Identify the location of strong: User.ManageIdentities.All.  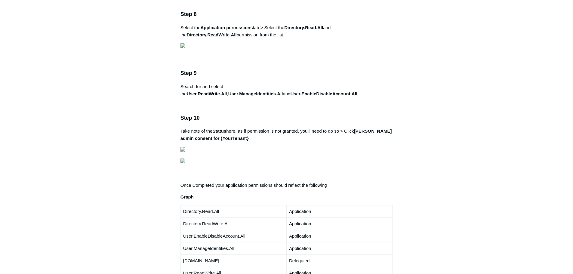
(256, 94).